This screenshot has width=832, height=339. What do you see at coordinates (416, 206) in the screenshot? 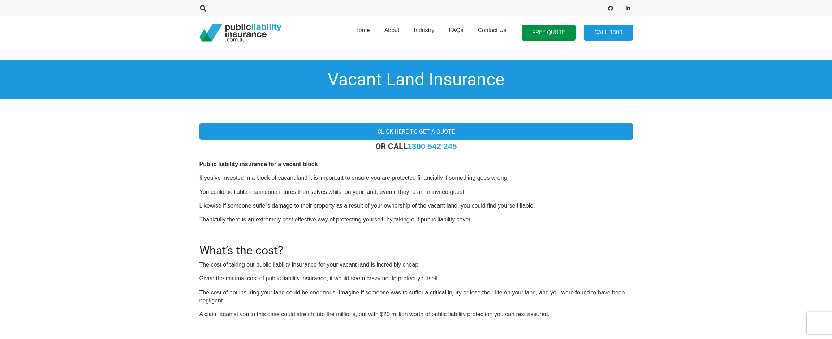
I see `p: Likewise if someone suffers damage to their property as a result of your ownership of the vacant ...` at bounding box center [416, 206].